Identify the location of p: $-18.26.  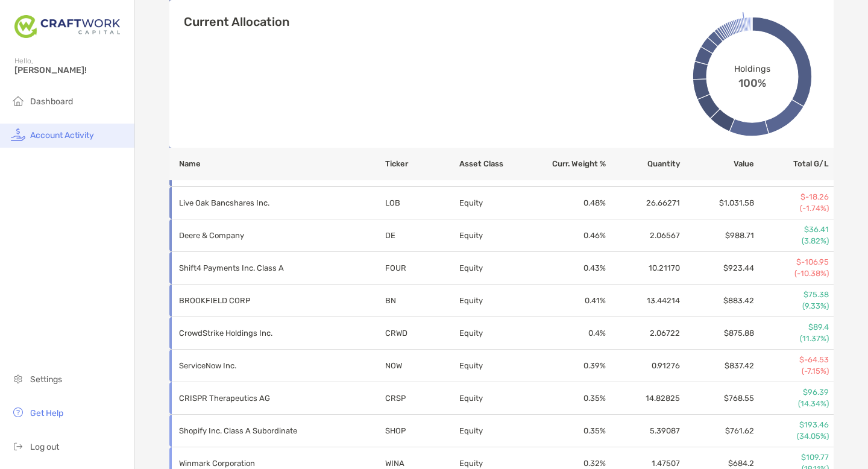
(792, 197).